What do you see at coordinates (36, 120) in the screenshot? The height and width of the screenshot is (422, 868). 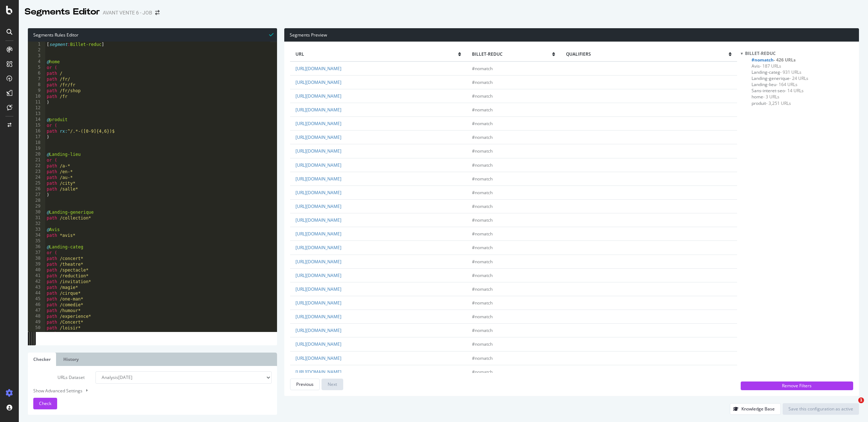 I see `div: 14` at bounding box center [36, 120].